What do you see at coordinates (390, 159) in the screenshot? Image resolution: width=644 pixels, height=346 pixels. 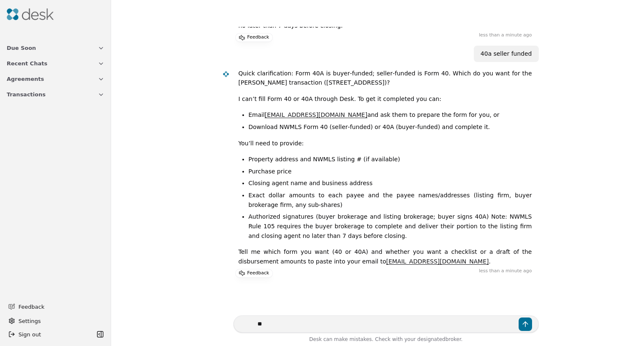 I see `li: Property address and NWMLS listing # (if available)` at bounding box center [390, 159].